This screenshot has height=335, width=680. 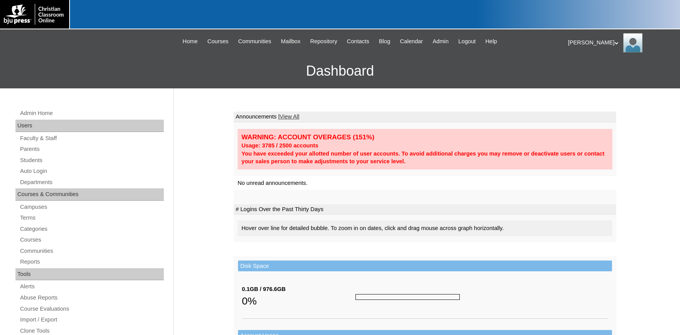 I want to click on a: Reports, so click(x=92, y=262).